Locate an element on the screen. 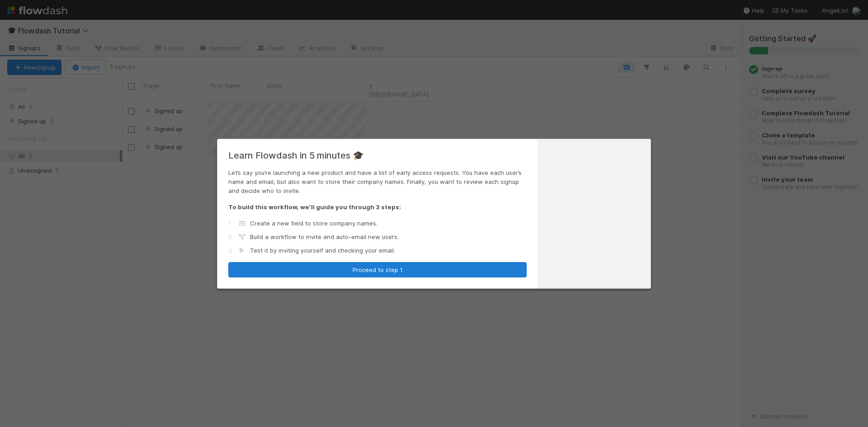 This screenshot has width=868, height=427. span: Test it by inviting yourself and checking your email. is located at coordinates (323, 250).